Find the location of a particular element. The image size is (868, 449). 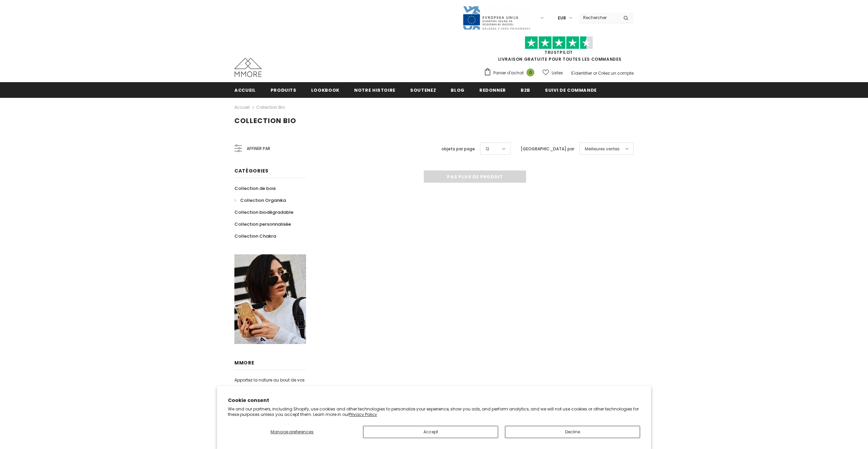

span: Collection de bois is located at coordinates (255, 188).